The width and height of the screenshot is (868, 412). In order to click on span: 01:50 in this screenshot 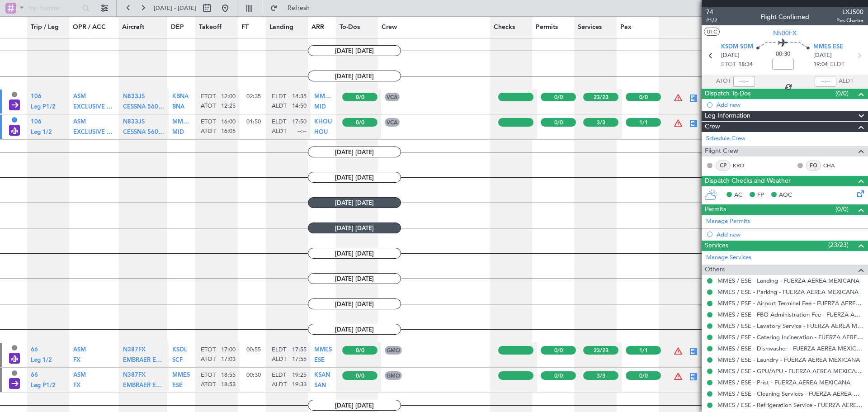, I will do `click(254, 121)`.